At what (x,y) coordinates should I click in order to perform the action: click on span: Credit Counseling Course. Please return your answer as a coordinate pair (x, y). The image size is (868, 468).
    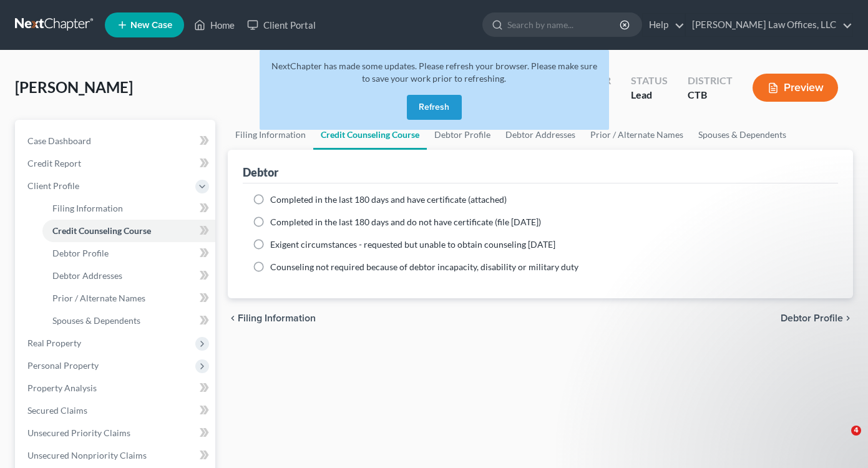
    Looking at the image, I should click on (102, 230).